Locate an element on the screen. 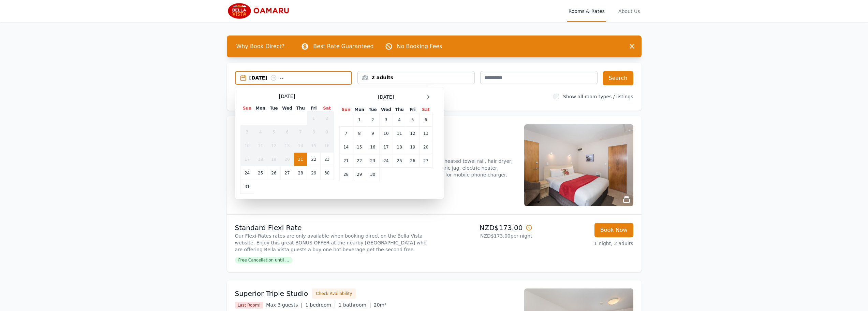  p: Best Rate Guaranteed is located at coordinates (343, 46).